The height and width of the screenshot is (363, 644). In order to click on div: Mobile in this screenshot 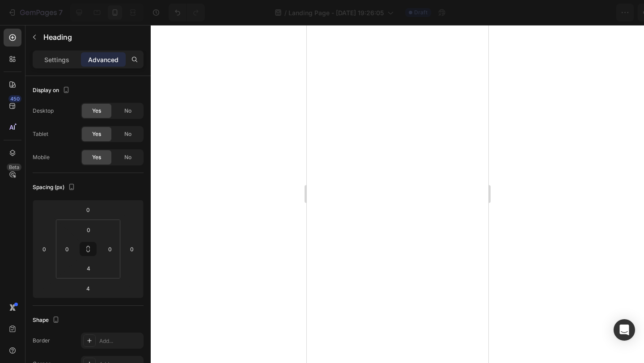, I will do `click(41, 157)`.